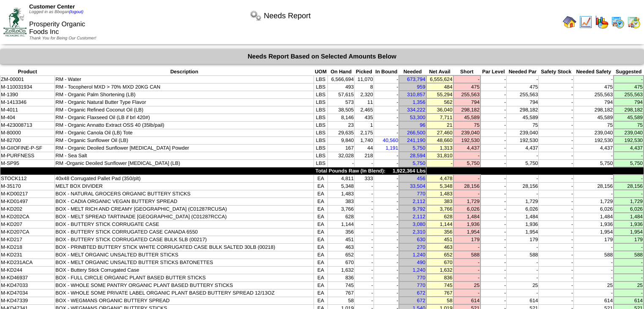 The height and width of the screenshot is (309, 644). What do you see at coordinates (440, 216) in the screenshot?
I see `td: 628` at bounding box center [440, 216].